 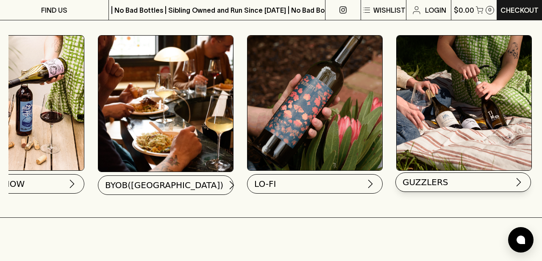 I want to click on button: GUZZLERS, so click(x=463, y=182).